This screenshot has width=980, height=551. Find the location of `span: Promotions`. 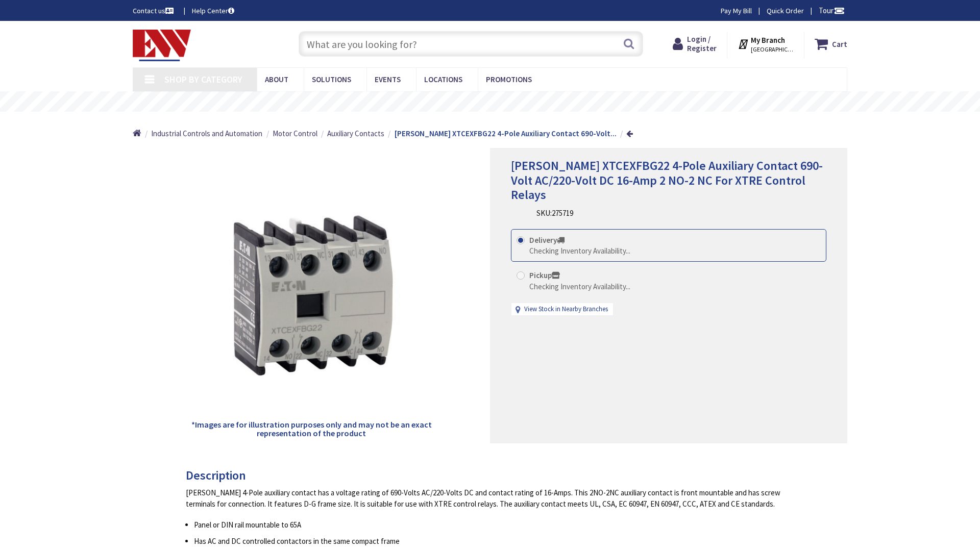

span: Promotions is located at coordinates (509, 79).